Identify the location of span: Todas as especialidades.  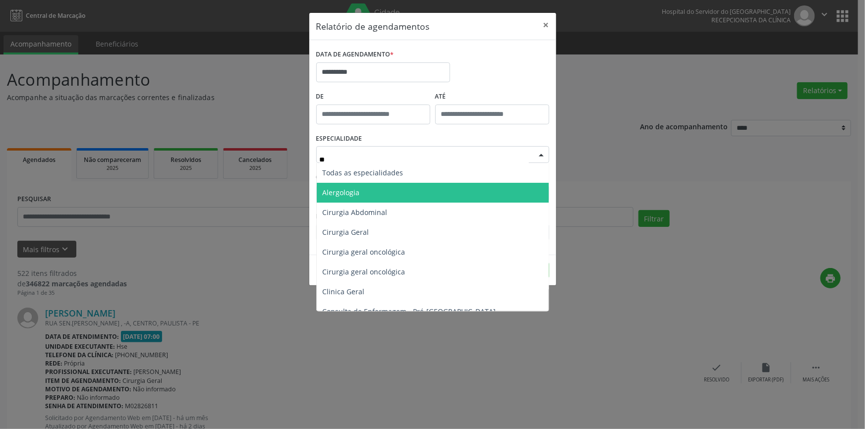
(363, 172).